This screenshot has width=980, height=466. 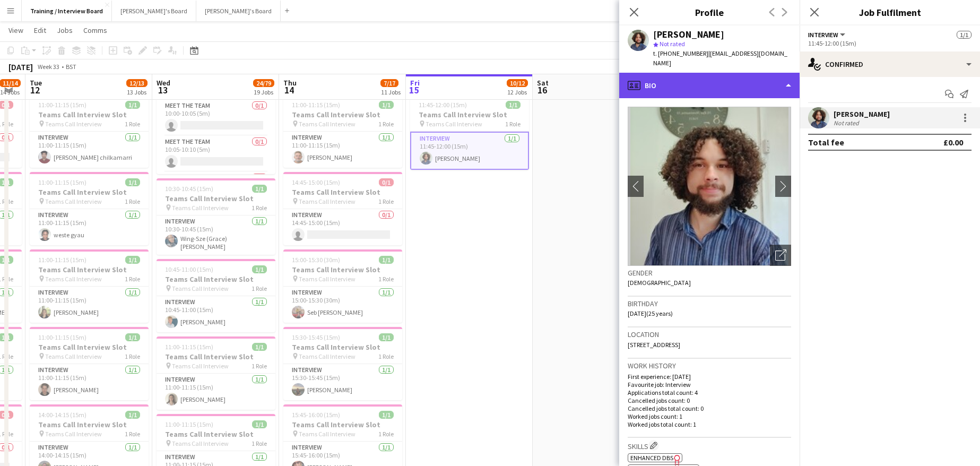 What do you see at coordinates (543, 83) in the screenshot?
I see `span: Sat` at bounding box center [543, 83].